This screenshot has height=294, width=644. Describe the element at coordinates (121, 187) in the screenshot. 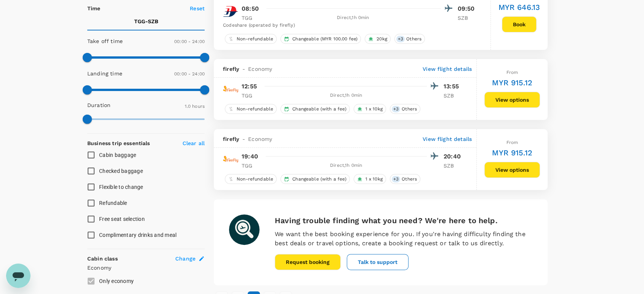

I see `span: Flexible to change` at that location.